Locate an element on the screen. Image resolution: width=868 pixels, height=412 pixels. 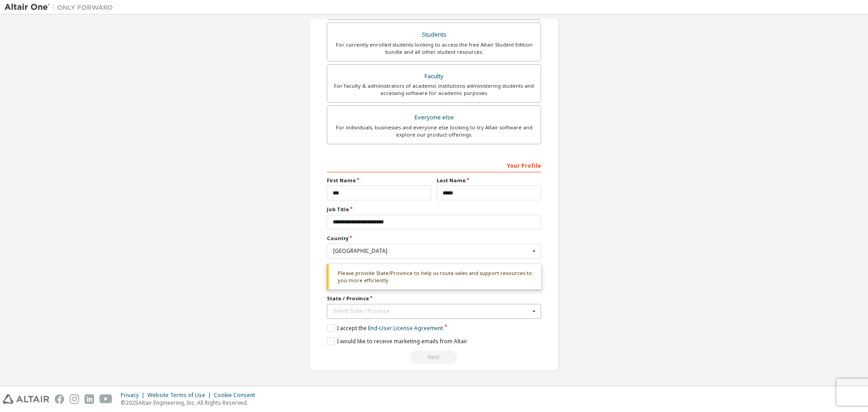
div: Read and acccept EULA to continue is located at coordinates (434, 357).